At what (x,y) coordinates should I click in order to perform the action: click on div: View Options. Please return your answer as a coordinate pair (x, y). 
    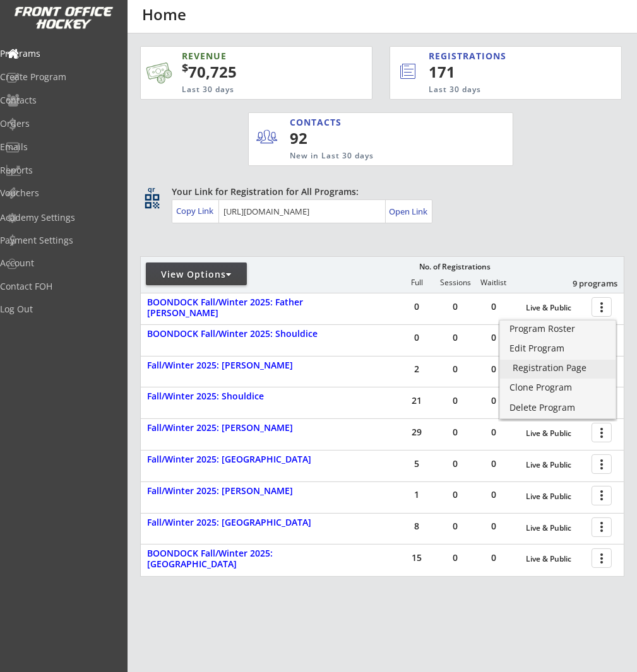
    Looking at the image, I should click on (196, 275).